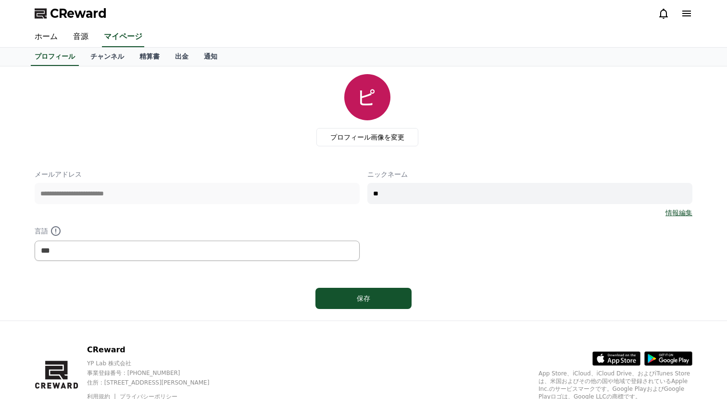  Describe the element at coordinates (364, 298) in the screenshot. I see `button: 保存` at that location.